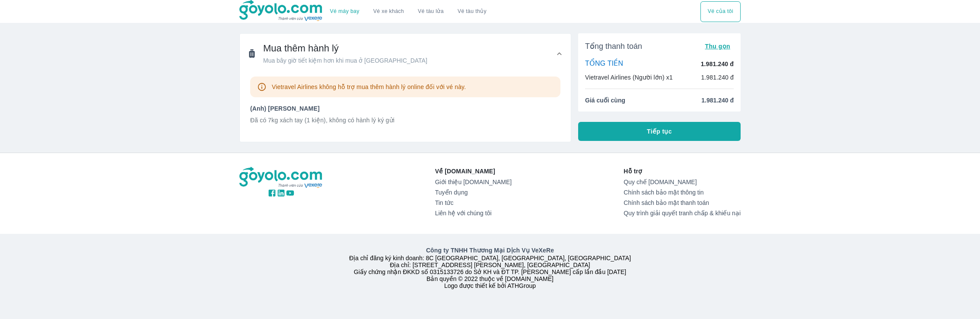  What do you see at coordinates (431, 12) in the screenshot?
I see `a: Vé tàu lửa` at bounding box center [431, 12].